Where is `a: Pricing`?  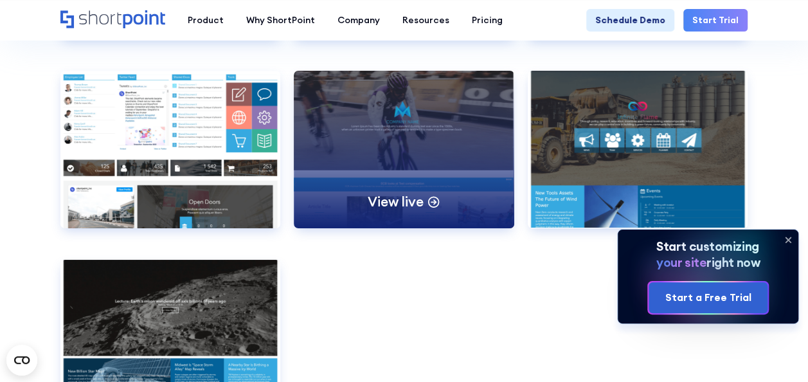
a: Pricing is located at coordinates (487, 20).